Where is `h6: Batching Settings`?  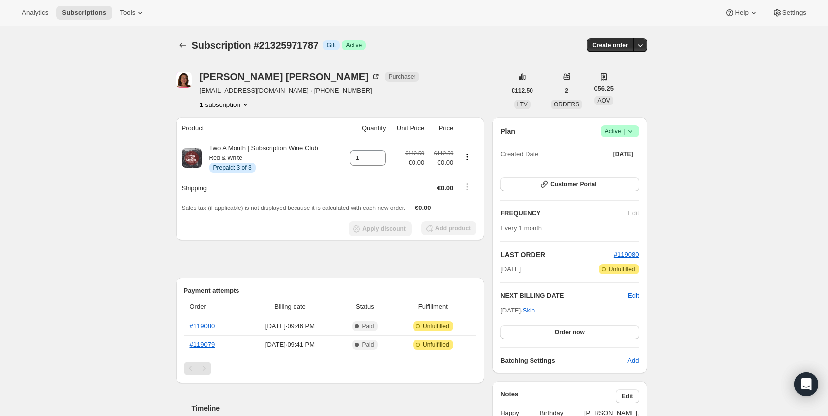 h6: Batching Settings is located at coordinates (563, 361).